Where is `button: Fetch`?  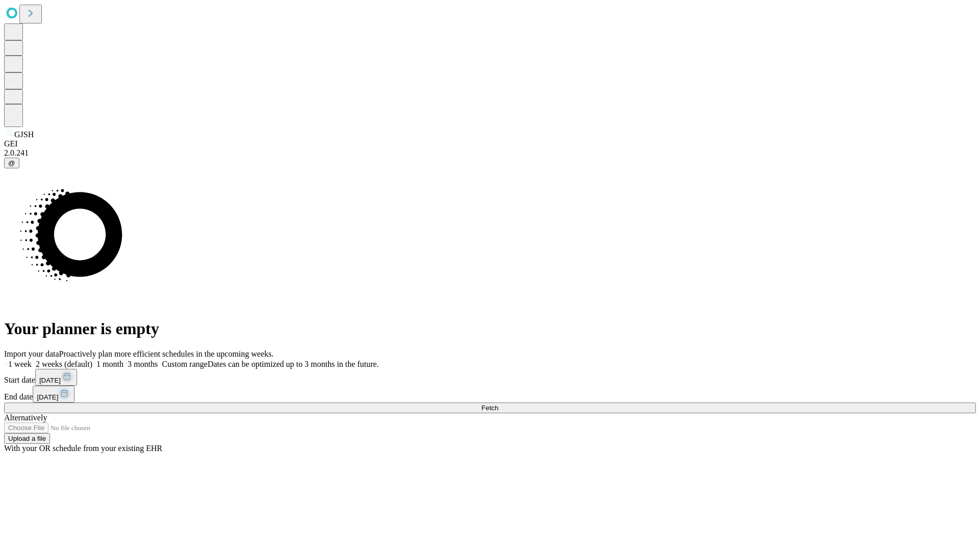 button: Fetch is located at coordinates (490, 408).